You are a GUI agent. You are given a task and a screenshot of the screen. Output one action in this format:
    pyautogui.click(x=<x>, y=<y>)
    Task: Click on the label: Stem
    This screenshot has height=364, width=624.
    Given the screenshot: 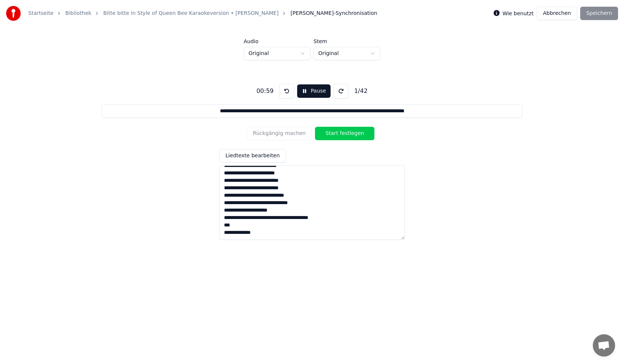 What is the action you would take?
    pyautogui.click(x=347, y=41)
    